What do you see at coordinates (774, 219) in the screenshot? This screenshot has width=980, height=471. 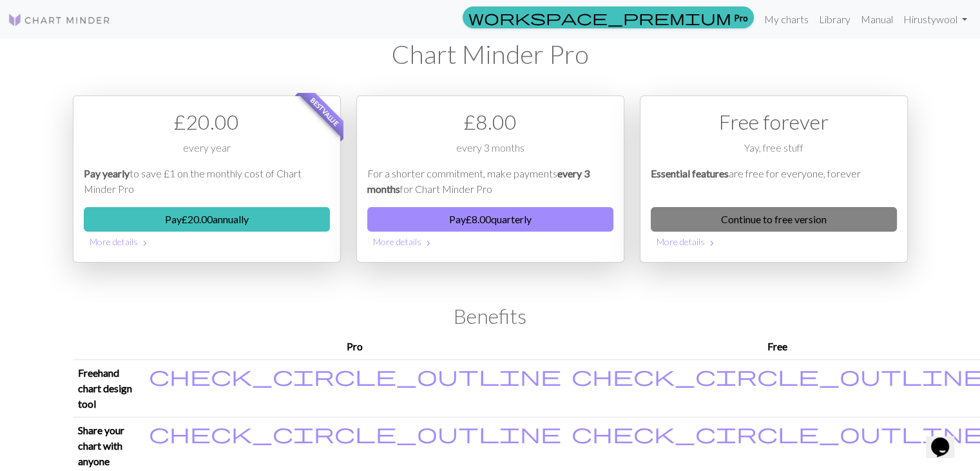 I see `a: Continue to free version` at bounding box center [774, 219].